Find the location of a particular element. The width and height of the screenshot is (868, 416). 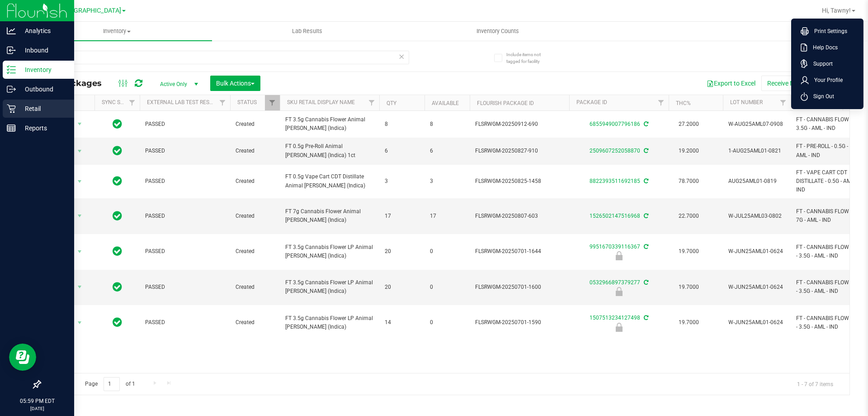

span: Clear is located at coordinates (402, 56).